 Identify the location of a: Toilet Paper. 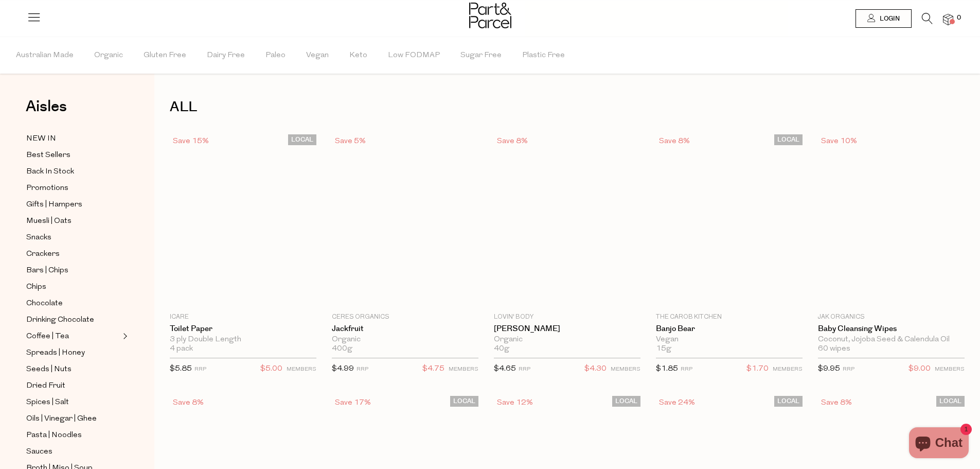
(243, 329).